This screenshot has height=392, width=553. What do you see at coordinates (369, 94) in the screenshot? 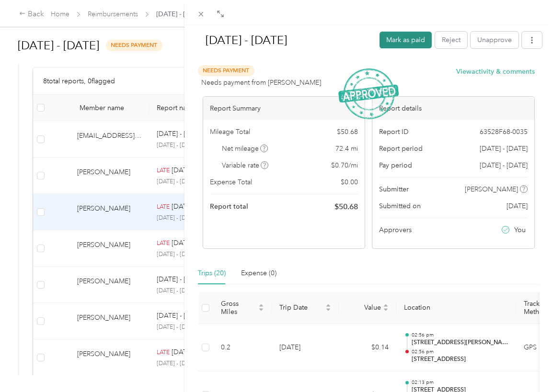
I see `img: ApprovedStamp` at bounding box center [369, 94].